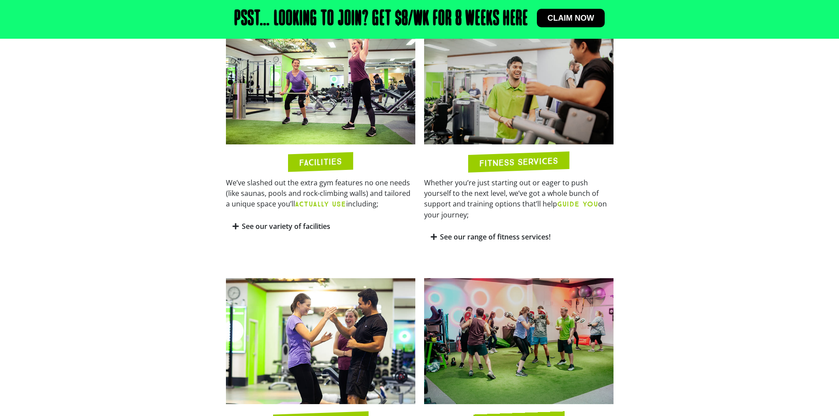 The width and height of the screenshot is (839, 416). Describe the element at coordinates (571, 18) in the screenshot. I see `span: Claim now` at that location.